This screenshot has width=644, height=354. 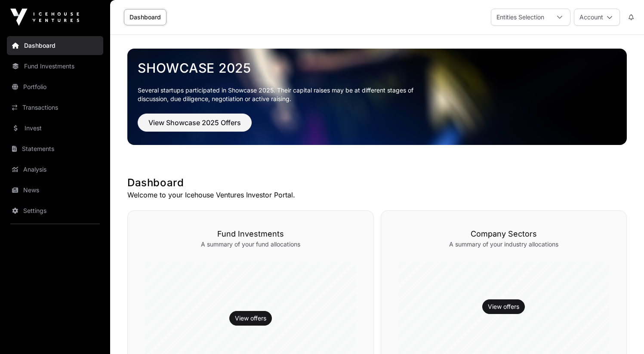 I want to click on p: A summary of your industry allocations, so click(x=503, y=244).